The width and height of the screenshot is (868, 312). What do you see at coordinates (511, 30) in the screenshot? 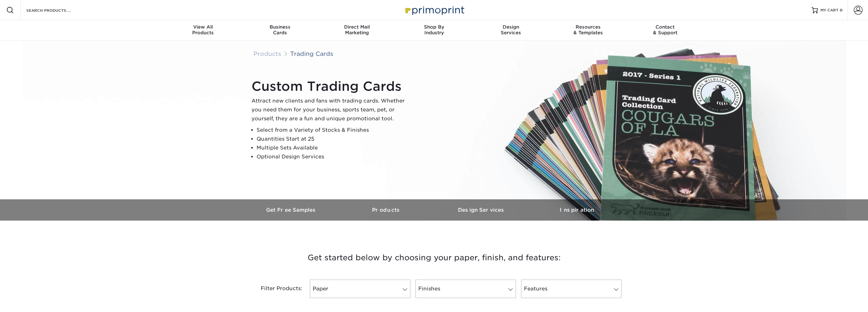
I see `div: Services` at bounding box center [511, 30].